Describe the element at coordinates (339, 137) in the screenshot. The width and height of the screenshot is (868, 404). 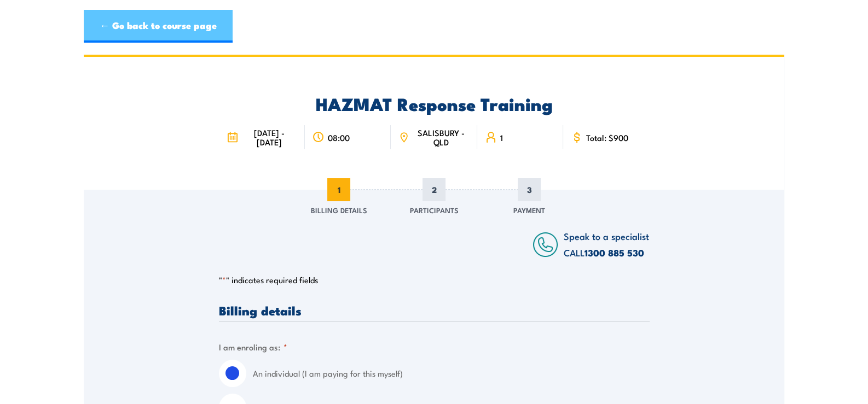
I see `span: 08:00` at that location.